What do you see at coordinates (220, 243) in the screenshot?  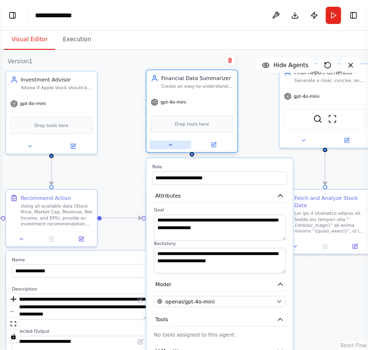 I see `label: Backstory` at bounding box center [220, 243].